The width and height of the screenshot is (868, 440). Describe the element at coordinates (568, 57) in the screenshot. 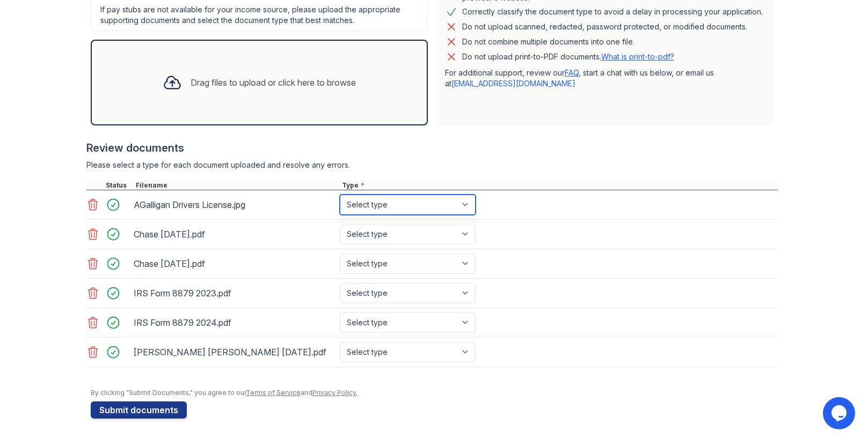

I see `p: Do not upload print-to-PDF documents.` at that location.